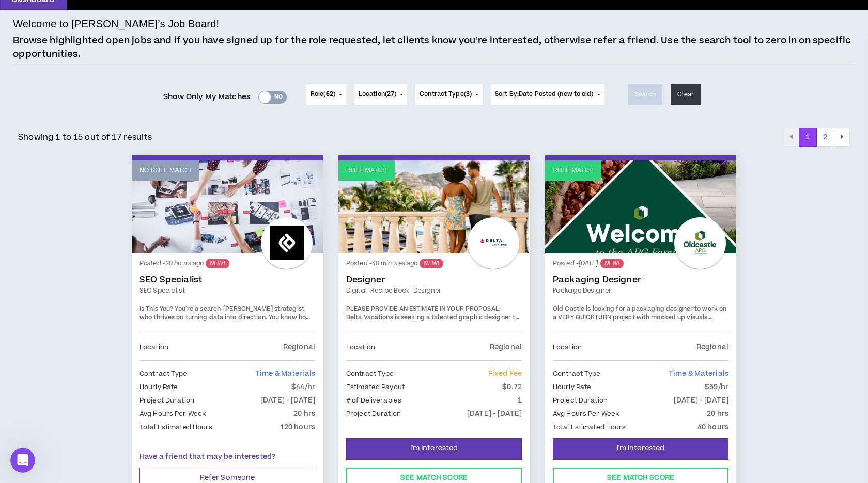 This screenshot has width=868, height=483. I want to click on button: Location(27), so click(381, 95).